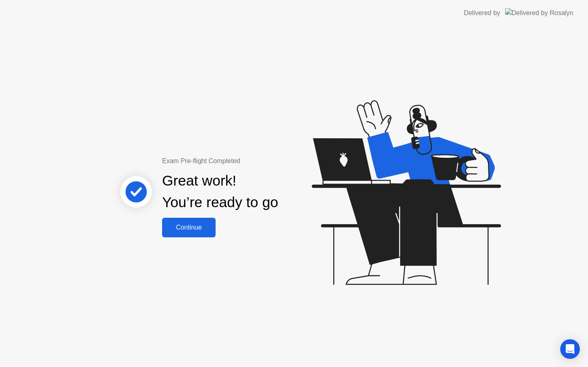 The width and height of the screenshot is (588, 367). Describe the element at coordinates (539, 13) in the screenshot. I see `img: Delivered by Rosalyn` at that location.